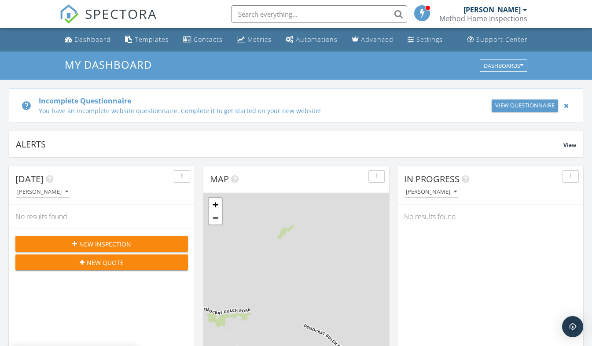 The image size is (592, 346). What do you see at coordinates (483, 18) in the screenshot?
I see `div: Method Home Inspections` at bounding box center [483, 18].